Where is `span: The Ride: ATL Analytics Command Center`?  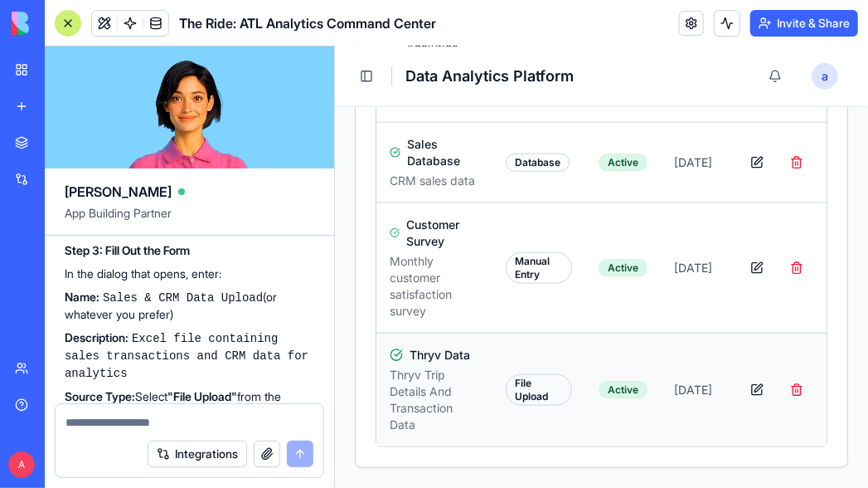 span: The Ride: ATL Analytics Command Center is located at coordinates (307, 23).